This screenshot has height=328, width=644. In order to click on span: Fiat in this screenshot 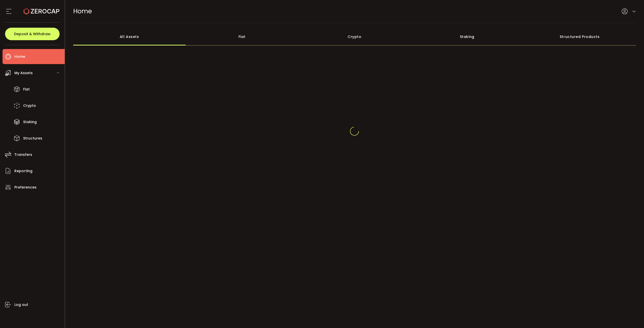, I will do `click(26, 89)`.